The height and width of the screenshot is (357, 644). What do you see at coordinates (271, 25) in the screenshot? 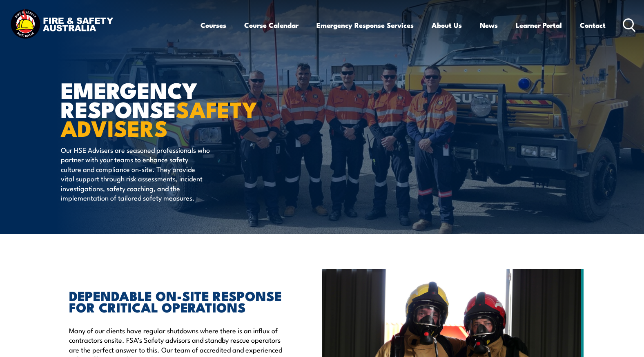
I see `a: Course Calendar` at bounding box center [271, 25].